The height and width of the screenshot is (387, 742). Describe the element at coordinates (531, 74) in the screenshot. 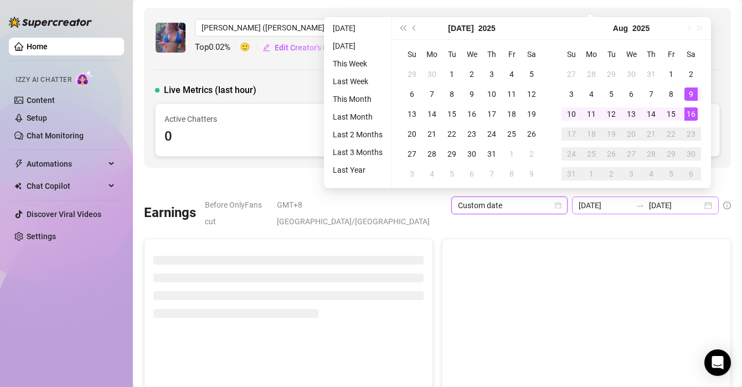

I see `td: 2025-07-05` at that location.